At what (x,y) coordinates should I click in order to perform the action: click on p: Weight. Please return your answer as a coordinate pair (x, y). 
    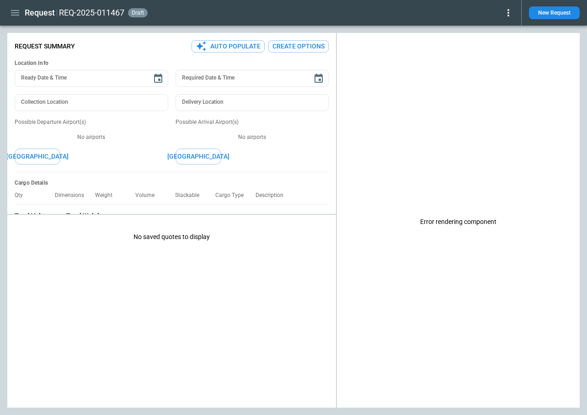
    Looking at the image, I should click on (107, 195).